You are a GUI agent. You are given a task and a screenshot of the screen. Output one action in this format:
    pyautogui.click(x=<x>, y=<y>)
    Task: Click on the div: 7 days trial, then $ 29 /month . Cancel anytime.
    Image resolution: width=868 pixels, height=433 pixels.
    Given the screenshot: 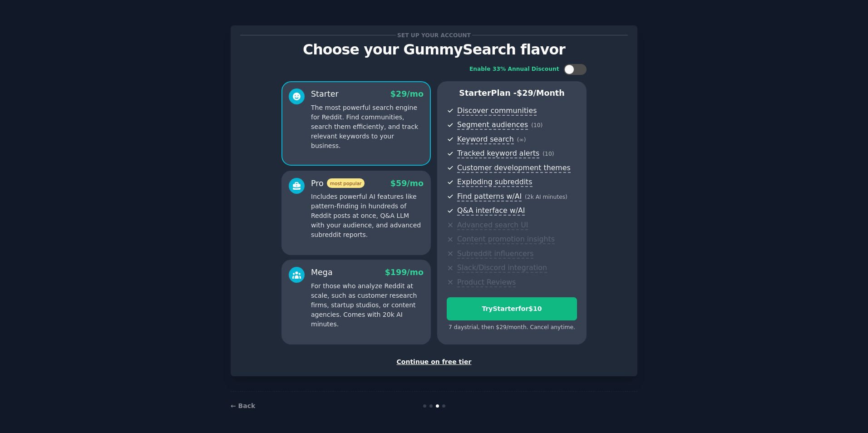 What is the action you would take?
    pyautogui.click(x=512, y=327)
    